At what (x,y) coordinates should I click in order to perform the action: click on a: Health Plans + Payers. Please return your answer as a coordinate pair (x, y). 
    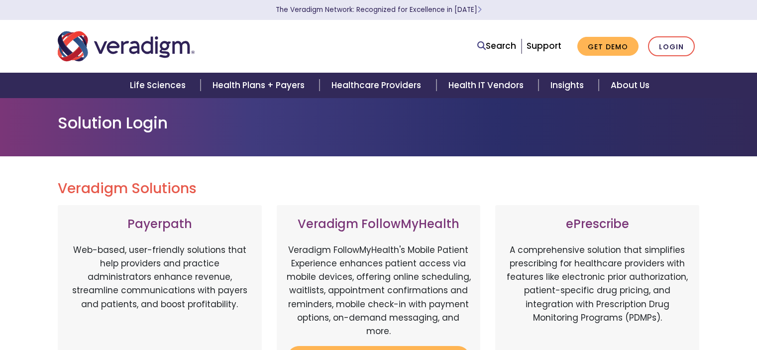
    Looking at the image, I should click on (260, 85).